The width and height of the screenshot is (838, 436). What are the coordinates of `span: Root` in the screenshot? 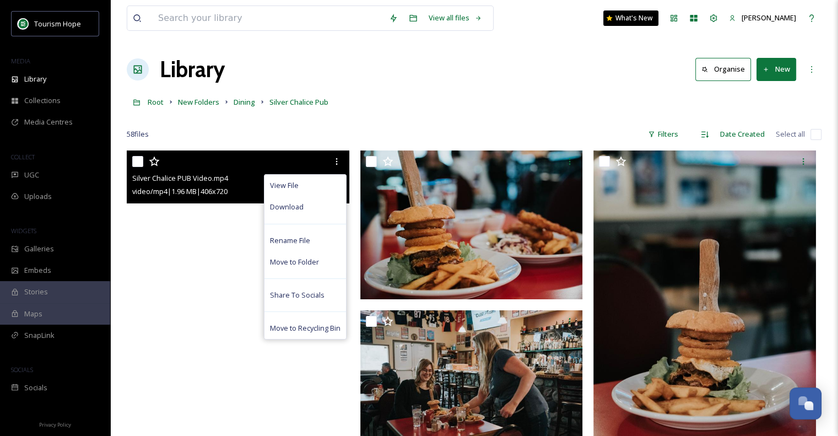 It's located at (155, 102).